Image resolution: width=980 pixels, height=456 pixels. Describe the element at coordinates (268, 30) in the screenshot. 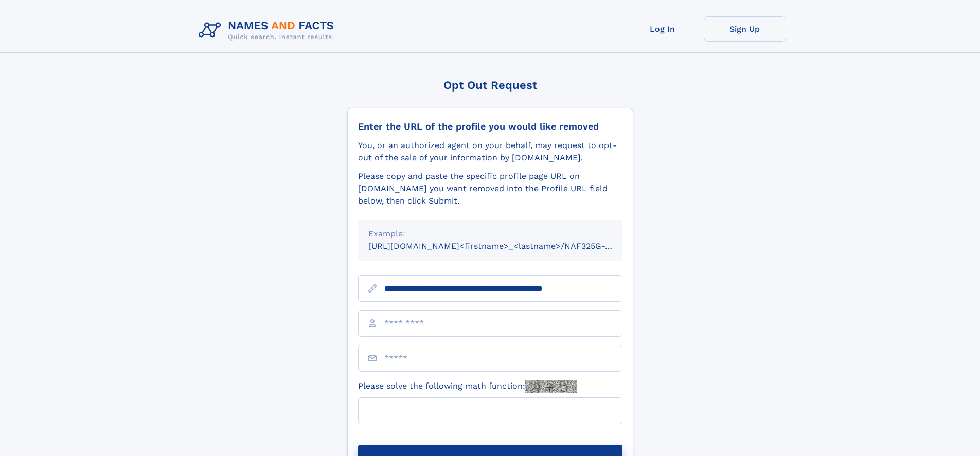

I see `img: Logo Names and Facts` at that location.